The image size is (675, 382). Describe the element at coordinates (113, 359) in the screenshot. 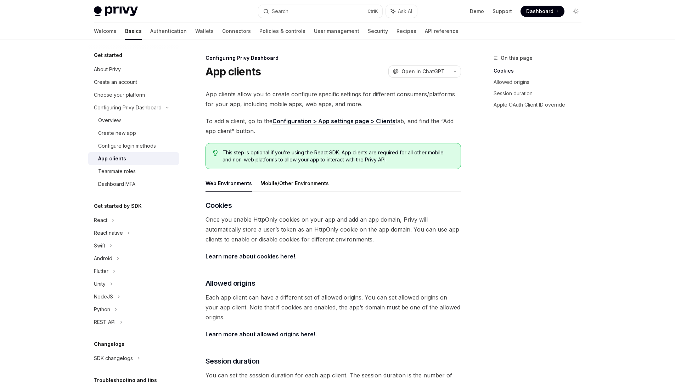

I see `div: SDK changelogs` at that location.